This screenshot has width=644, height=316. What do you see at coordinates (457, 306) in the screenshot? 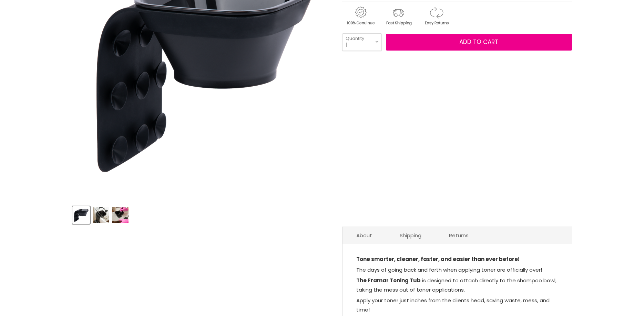
I see `p: Apply your toner just inches from the clients head, saving waste, mess, and time!` at bounding box center [457, 306].